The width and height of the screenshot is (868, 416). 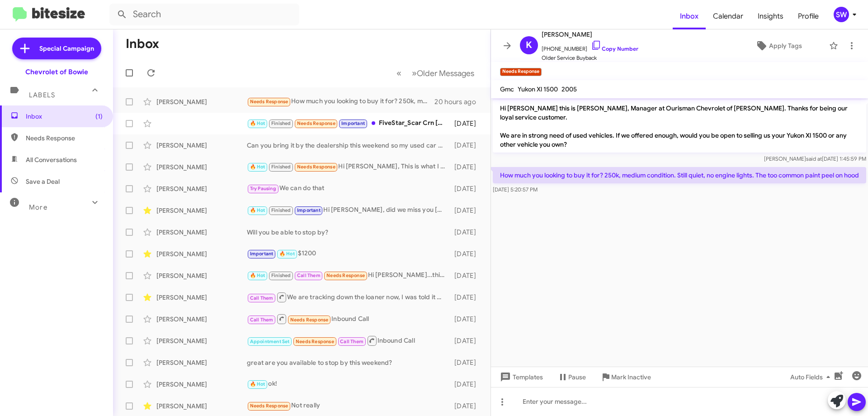 I want to click on div: Will you be able to stop by?, so click(x=348, y=232).